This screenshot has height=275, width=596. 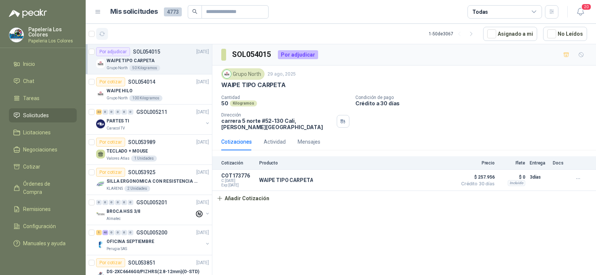 I want to click on a: Licitaciones, so click(x=43, y=133).